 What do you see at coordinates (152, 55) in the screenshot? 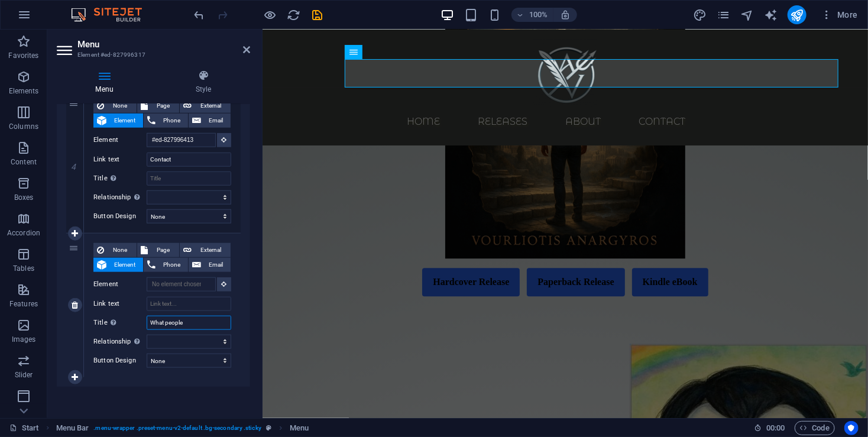
I see `h3: Element #ed-827996317` at bounding box center [152, 55].